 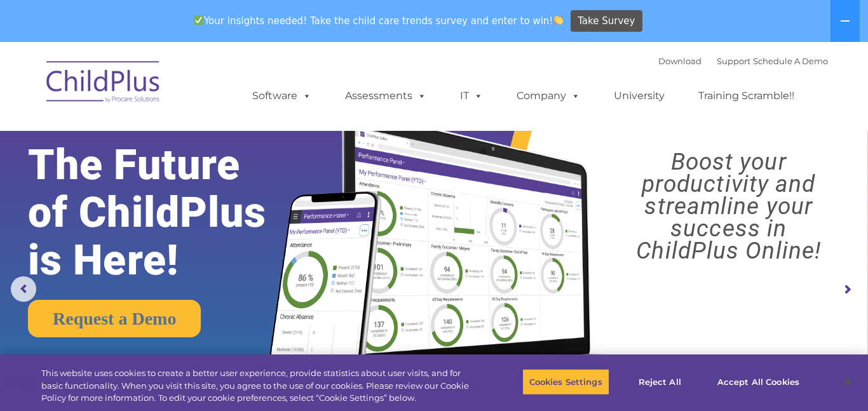 I want to click on a: Download, so click(x=680, y=61).